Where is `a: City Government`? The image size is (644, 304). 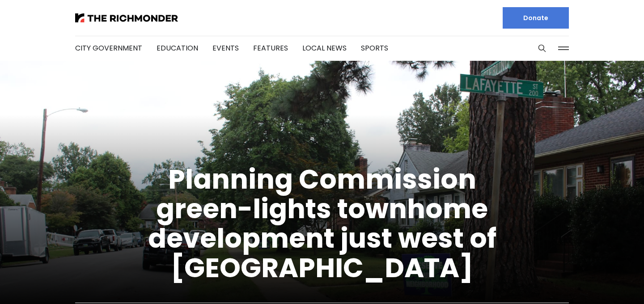
a: City Government is located at coordinates (109, 48).